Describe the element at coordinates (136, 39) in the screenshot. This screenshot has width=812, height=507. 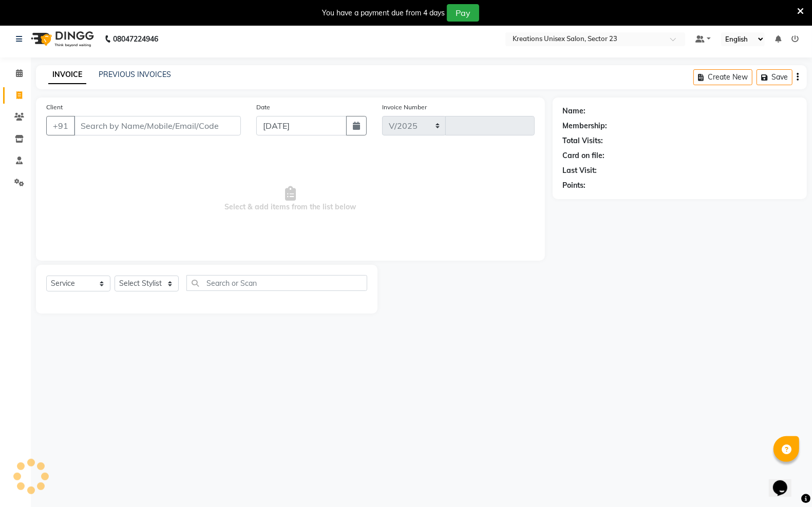
I see `b: 08047224946` at that location.